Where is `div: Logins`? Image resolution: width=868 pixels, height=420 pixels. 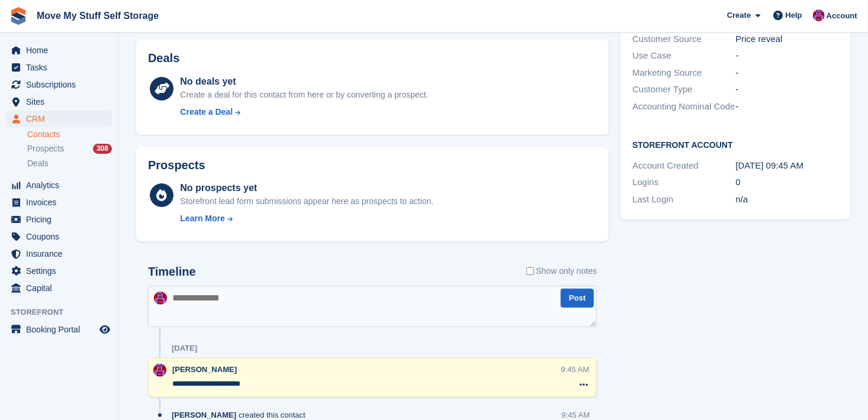
div: Logins is located at coordinates (684, 182).